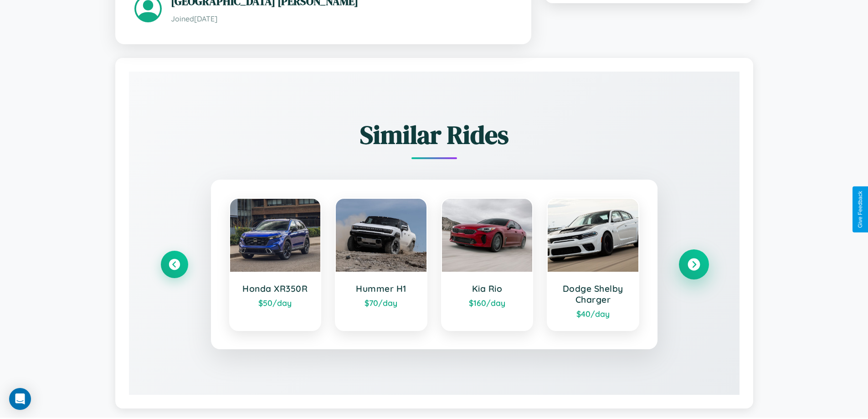  What do you see at coordinates (487, 289) in the screenshot?
I see `h3: Kia Rio` at bounding box center [487, 289].